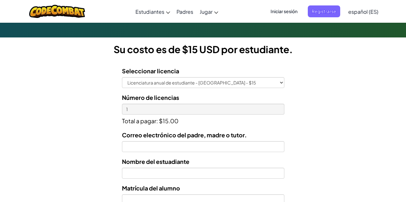  What do you see at coordinates (150, 98) in the screenshot?
I see `font: Número de licencias` at bounding box center [150, 98].